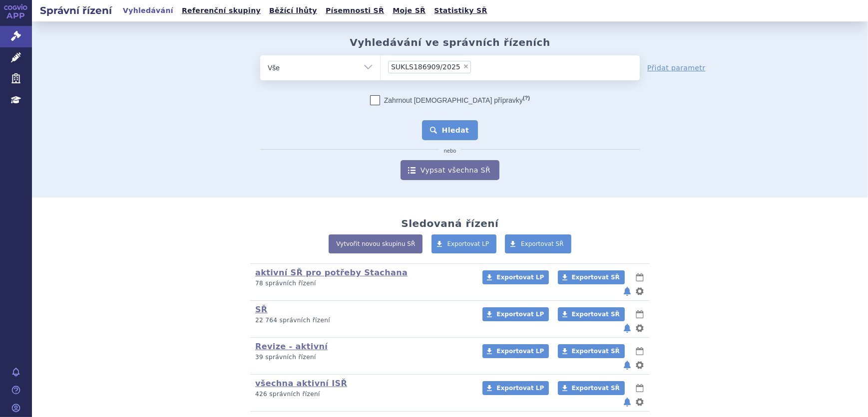 Image resolution: width=868 pixels, height=417 pixels. I want to click on input: SUKLS186909/2025, so click(477, 67).